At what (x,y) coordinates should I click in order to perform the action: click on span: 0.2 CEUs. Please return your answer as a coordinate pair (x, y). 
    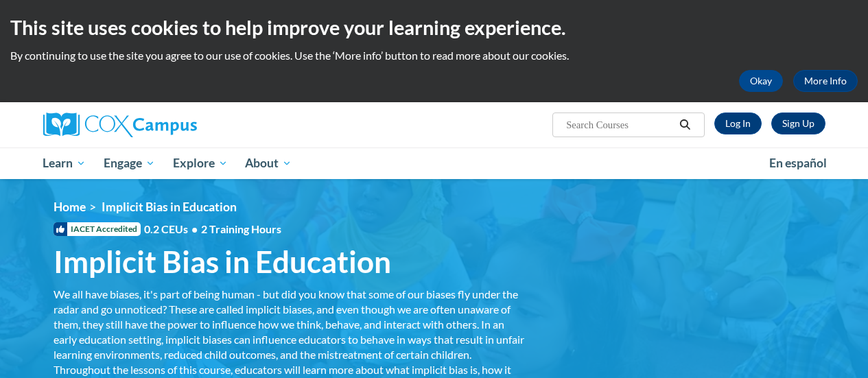
    Looking at the image, I should click on (213, 229).